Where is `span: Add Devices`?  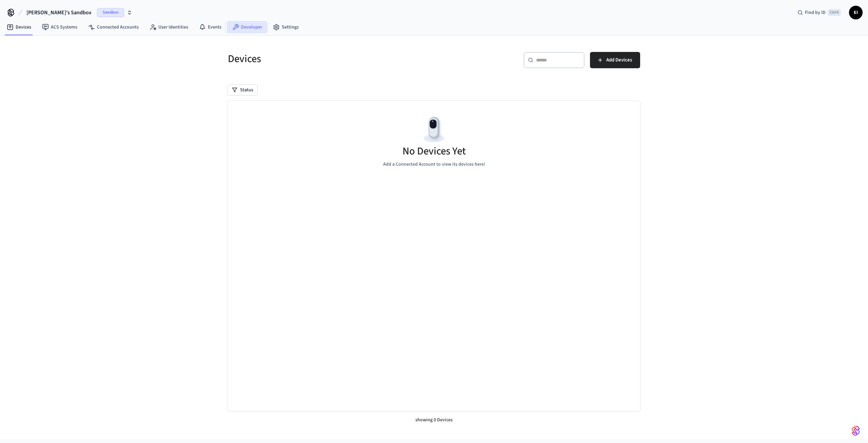 span: Add Devices is located at coordinates (619, 60).